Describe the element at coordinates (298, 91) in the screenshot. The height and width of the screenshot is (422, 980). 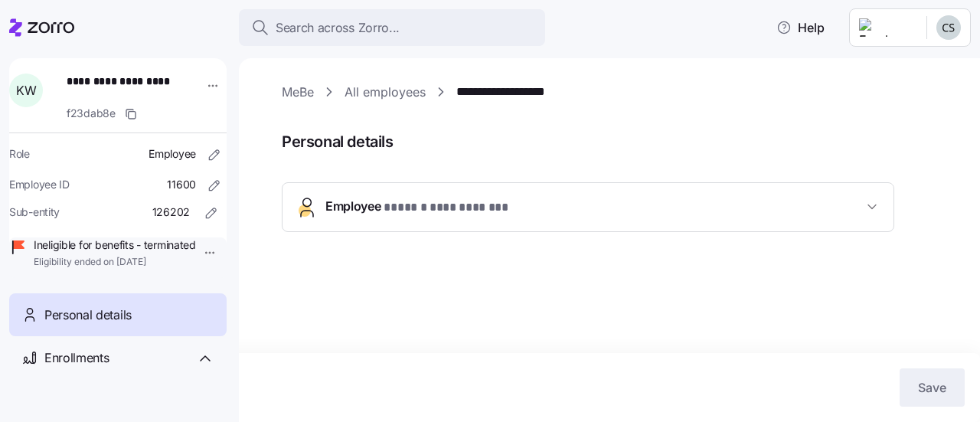
I see `a: MeBe` at that location.